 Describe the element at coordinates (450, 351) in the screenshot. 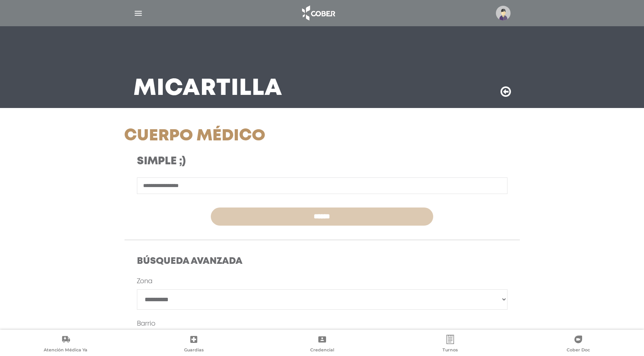

I see `span: Turnos` at that location.